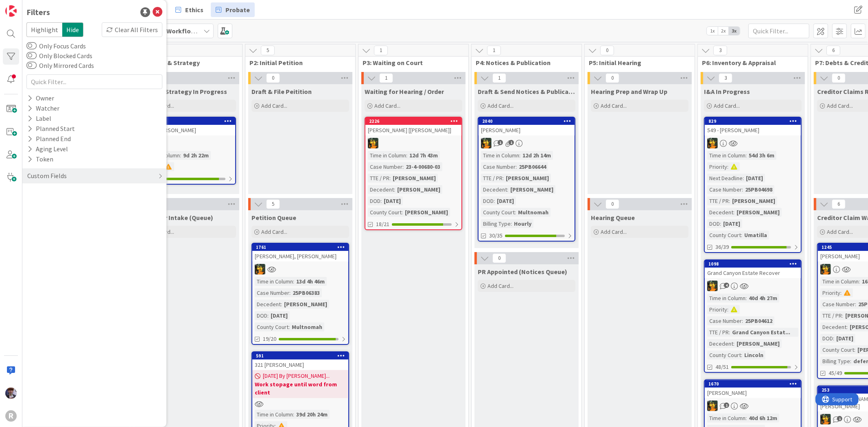 The height and width of the screenshot is (427, 868). I want to click on span: Probate, so click(238, 10).